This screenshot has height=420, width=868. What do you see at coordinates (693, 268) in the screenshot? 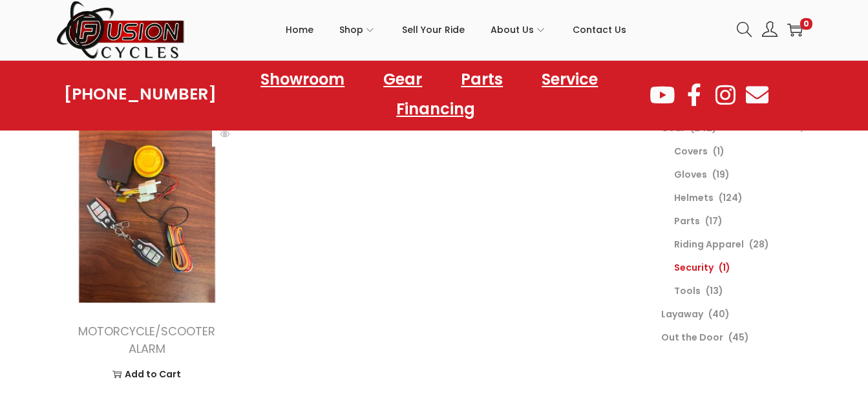
I see `a: Security` at bounding box center [693, 268].